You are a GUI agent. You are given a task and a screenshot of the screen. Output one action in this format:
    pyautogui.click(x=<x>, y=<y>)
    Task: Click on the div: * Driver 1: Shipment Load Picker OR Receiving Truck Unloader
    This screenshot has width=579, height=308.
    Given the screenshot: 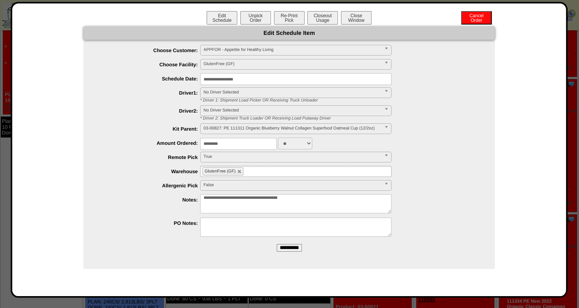 What is the action you would take?
    pyautogui.click(x=344, y=100)
    